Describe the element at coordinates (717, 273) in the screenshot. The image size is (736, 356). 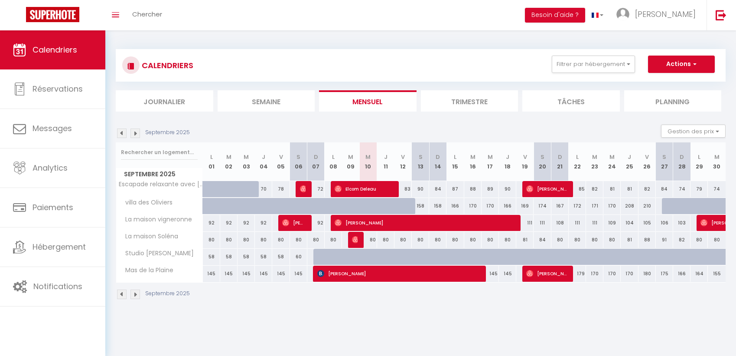
I see `div: 155` at that location.